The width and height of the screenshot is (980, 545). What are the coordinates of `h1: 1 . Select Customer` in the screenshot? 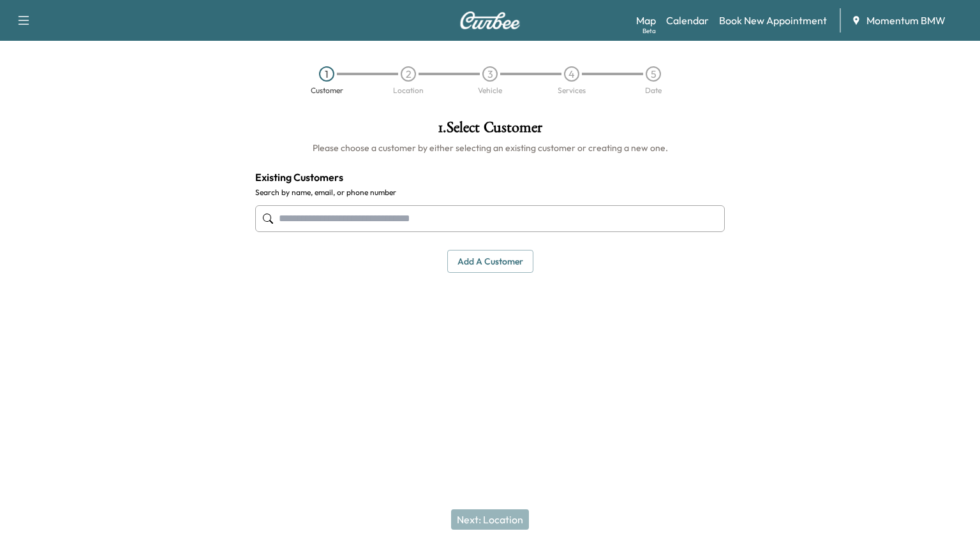 It's located at (490, 130).